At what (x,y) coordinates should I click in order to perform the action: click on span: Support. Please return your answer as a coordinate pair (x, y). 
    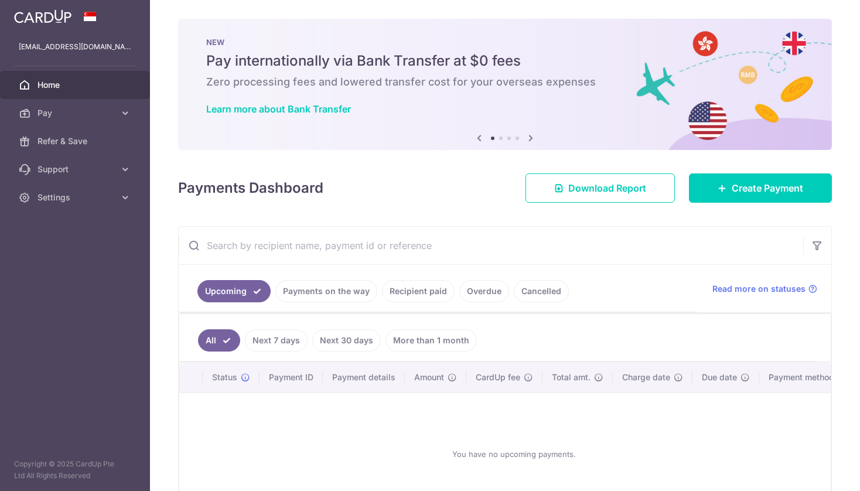
    Looking at the image, I should click on (76, 169).